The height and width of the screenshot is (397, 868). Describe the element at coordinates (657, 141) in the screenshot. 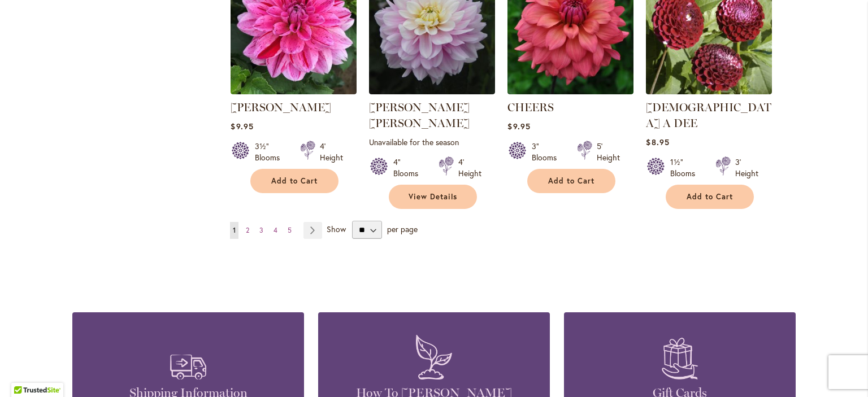

I see `span: $8.95` at that location.